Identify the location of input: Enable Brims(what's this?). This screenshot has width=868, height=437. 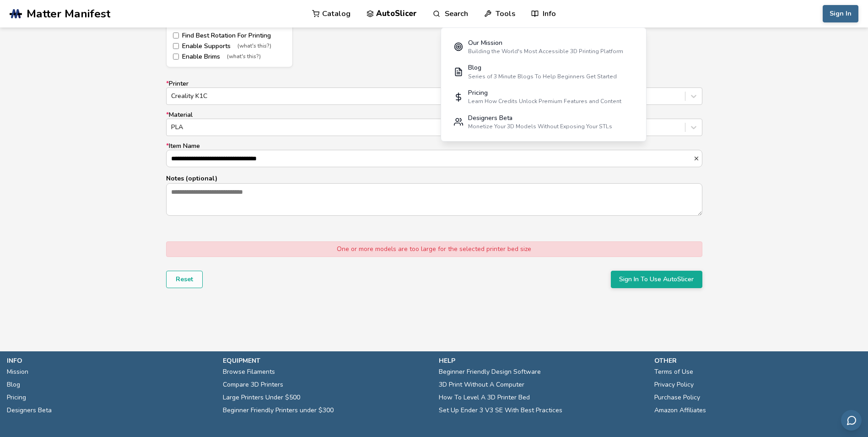
(176, 56).